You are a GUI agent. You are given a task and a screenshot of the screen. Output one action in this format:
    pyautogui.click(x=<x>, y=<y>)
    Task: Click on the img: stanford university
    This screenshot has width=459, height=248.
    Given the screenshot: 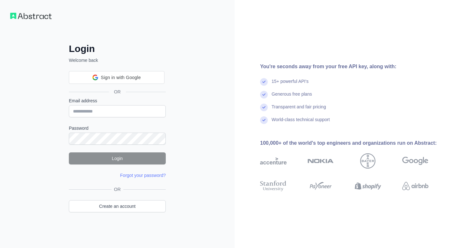 What is the action you would take?
    pyautogui.click(x=273, y=186)
    